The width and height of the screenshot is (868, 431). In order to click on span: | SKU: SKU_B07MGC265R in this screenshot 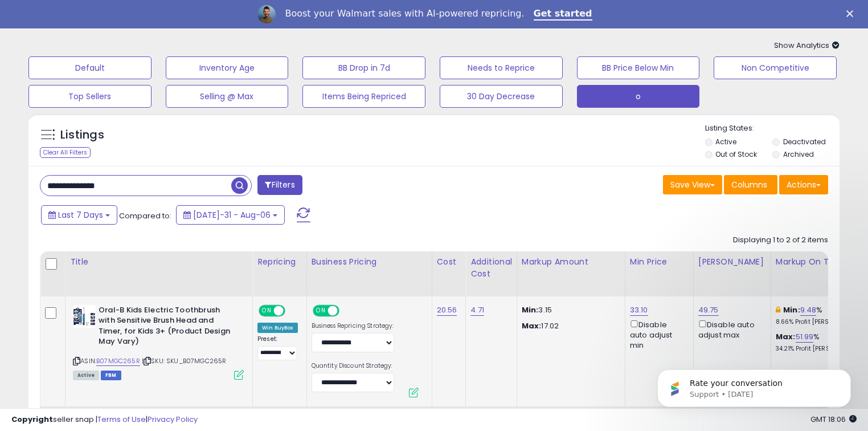, I will do `click(184, 361)`.